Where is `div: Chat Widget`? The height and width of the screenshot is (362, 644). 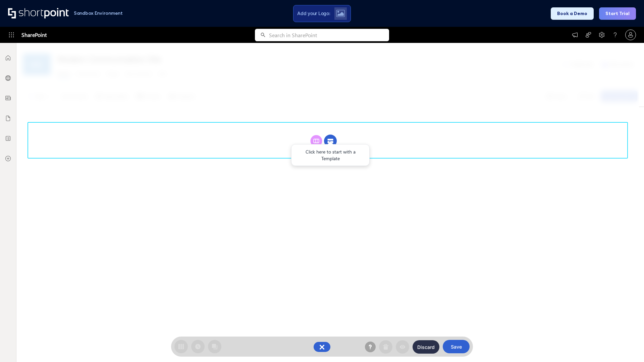 div: Chat Widget is located at coordinates (627, 346).